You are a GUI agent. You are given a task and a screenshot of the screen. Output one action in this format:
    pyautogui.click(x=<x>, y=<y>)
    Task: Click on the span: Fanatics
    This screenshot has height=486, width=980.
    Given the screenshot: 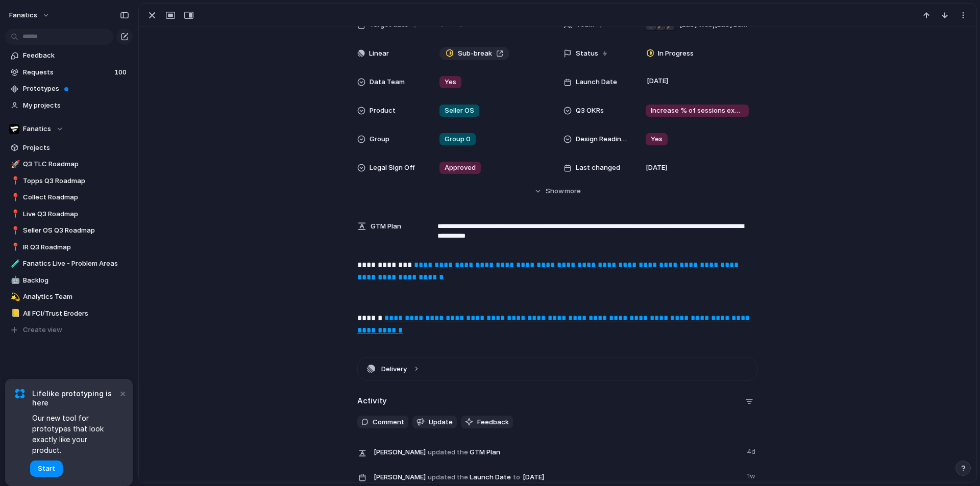 What is the action you would take?
    pyautogui.click(x=37, y=129)
    